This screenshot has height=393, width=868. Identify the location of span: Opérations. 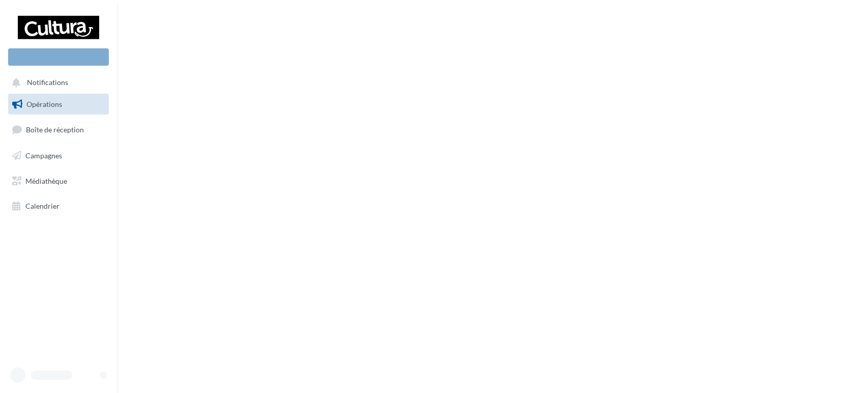
(44, 104).